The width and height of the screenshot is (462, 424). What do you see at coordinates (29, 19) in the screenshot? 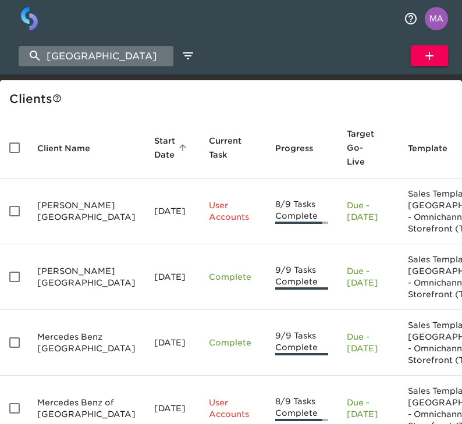
I see `img: logo` at bounding box center [29, 19].